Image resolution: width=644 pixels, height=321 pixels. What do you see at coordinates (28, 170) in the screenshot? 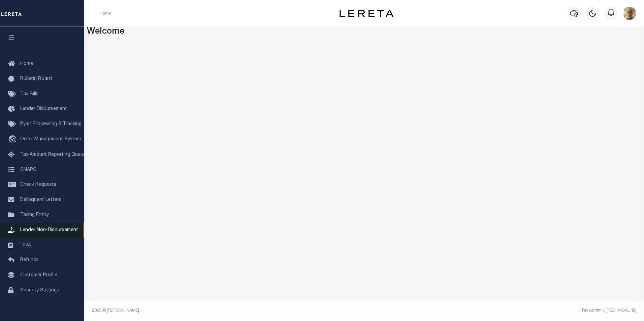
I see `span: SNAPQ` at bounding box center [28, 170].